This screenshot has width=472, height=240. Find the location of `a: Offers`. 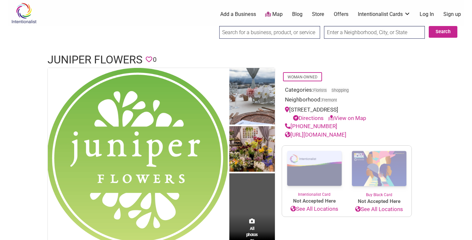

a: Offers is located at coordinates (341, 14).